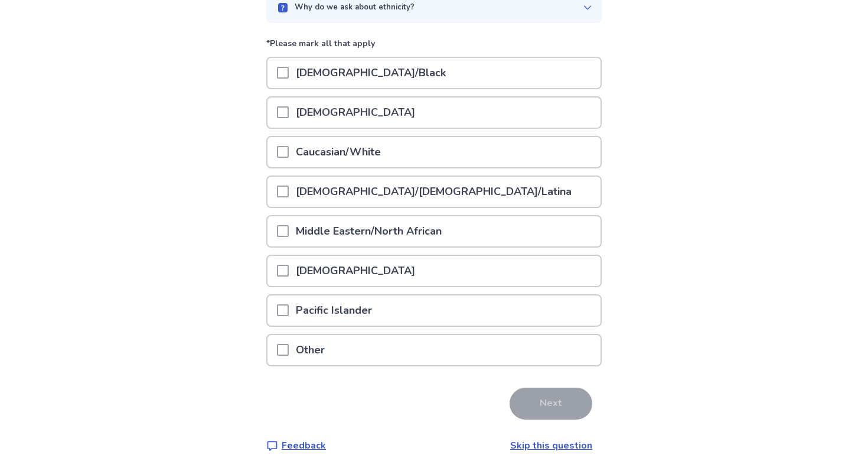 This screenshot has width=868, height=471. I want to click on p: *Please mark all that apply, so click(434, 47).